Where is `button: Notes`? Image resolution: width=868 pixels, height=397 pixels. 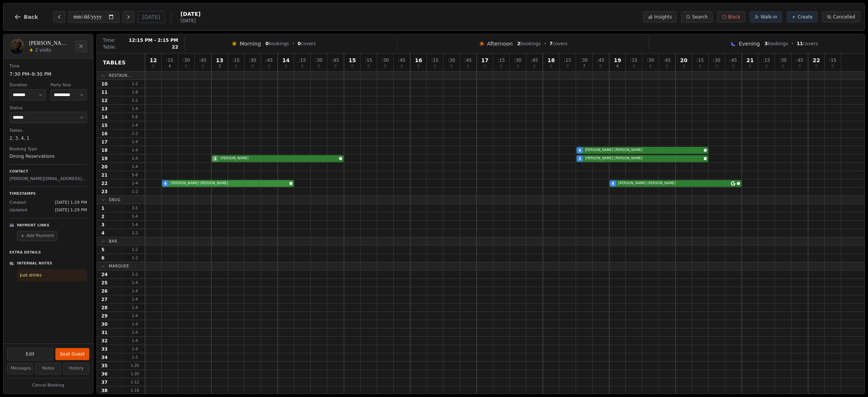
button: Notes is located at coordinates (48, 368).